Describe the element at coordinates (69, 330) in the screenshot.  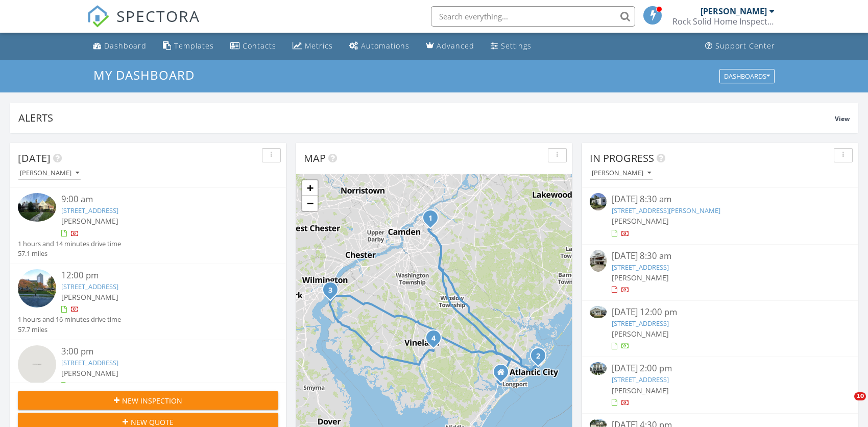
I see `div: 57.7 miles` at that location.